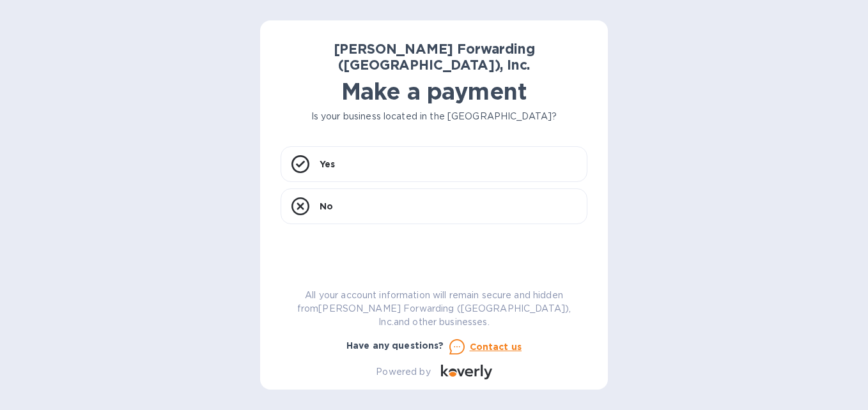 The width and height of the screenshot is (868, 410). Describe the element at coordinates (434, 91) in the screenshot. I see `h1: Make a payment` at that location.